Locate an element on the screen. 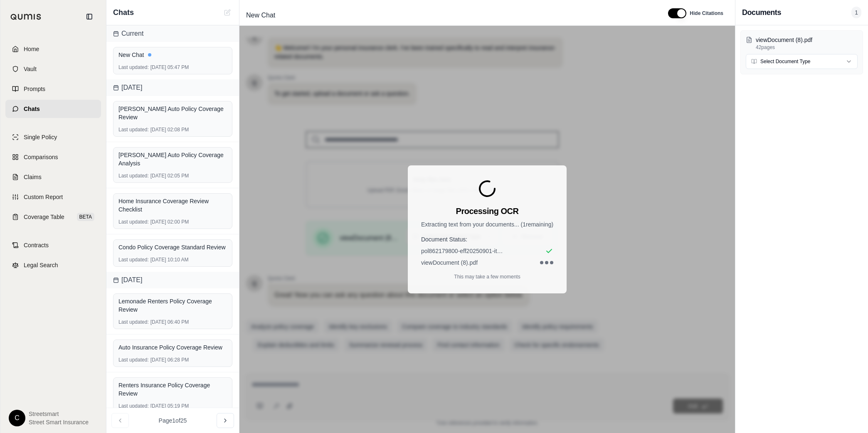  div: Lemonade Renters Policy Coverage Review is located at coordinates (172, 305).